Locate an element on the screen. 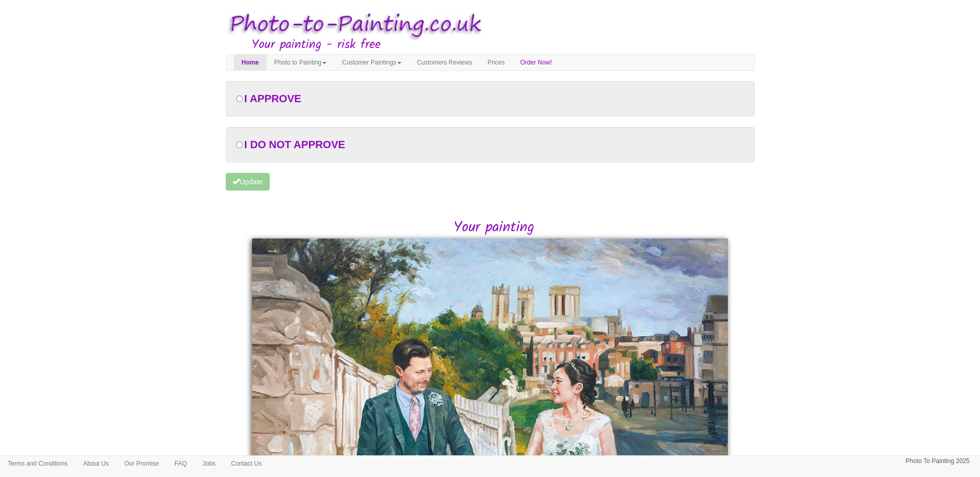  a: Home is located at coordinates (250, 63).